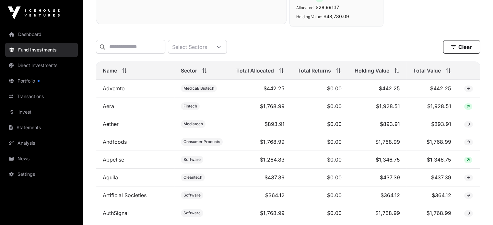  What do you see at coordinates (41, 50) in the screenshot?
I see `a: Fund Investments` at bounding box center [41, 50].